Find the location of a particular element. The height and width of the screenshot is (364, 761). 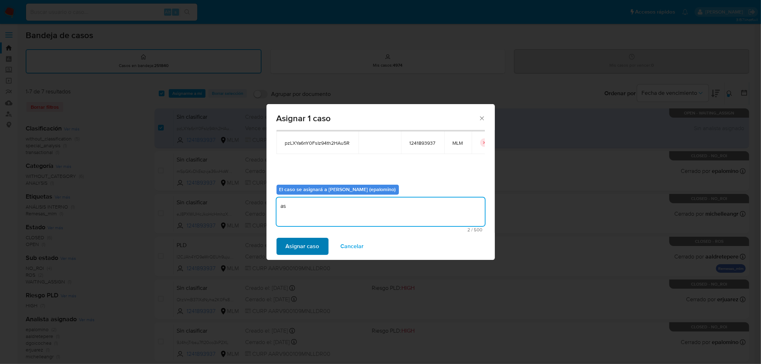

button: Cancelar is located at coordinates (352, 247).